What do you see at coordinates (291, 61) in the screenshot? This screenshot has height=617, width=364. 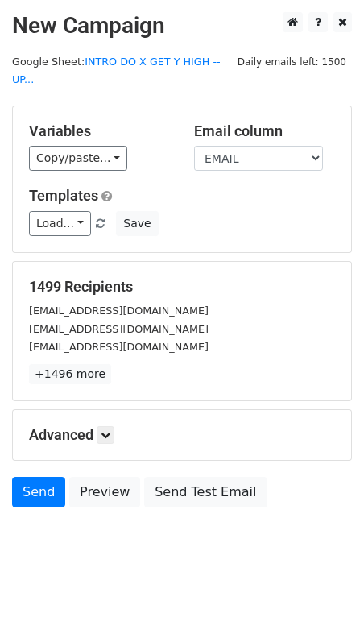 I see `a: Daily emails left: 1500` at bounding box center [291, 61].